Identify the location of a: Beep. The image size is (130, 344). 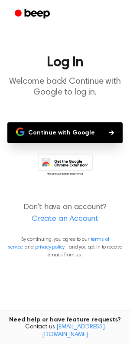
(33, 14).